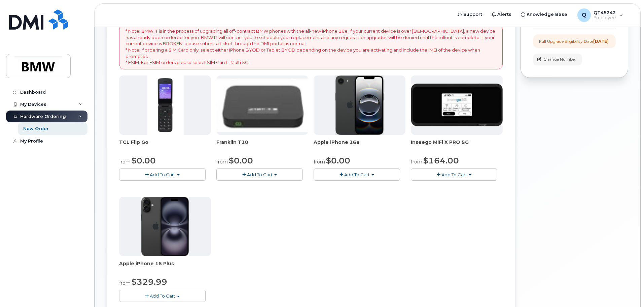  Describe the element at coordinates (311, 47) in the screenshot. I see `p: * Note: BMW IT is in the process of upgrading all off-contract BMW phones with the all-new iPhone...` at that location.